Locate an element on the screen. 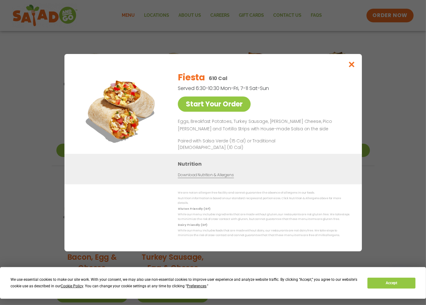 The image size is (426, 305). span: Preferences is located at coordinates (197, 286).